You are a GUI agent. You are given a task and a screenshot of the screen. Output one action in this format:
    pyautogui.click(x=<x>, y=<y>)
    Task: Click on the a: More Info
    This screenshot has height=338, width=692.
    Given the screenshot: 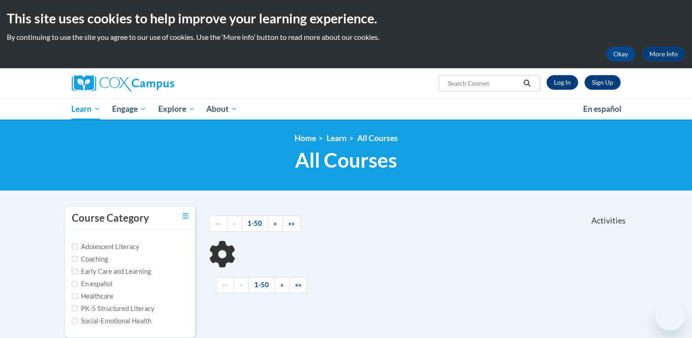 What is the action you would take?
    pyautogui.click(x=664, y=54)
    